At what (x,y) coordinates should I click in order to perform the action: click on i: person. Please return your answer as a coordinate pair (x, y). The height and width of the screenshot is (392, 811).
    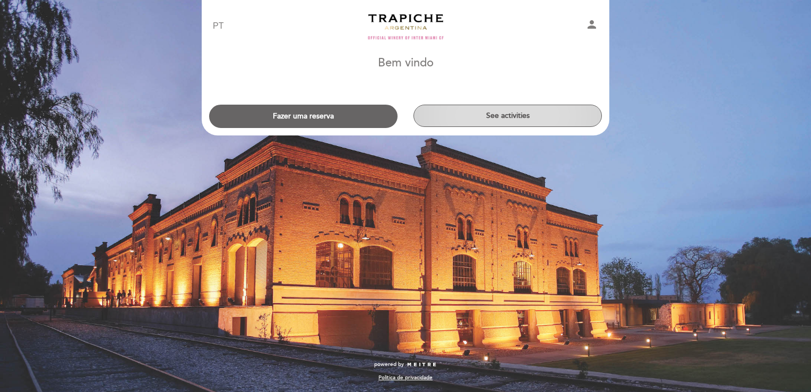
    Looking at the image, I should click on (592, 24).